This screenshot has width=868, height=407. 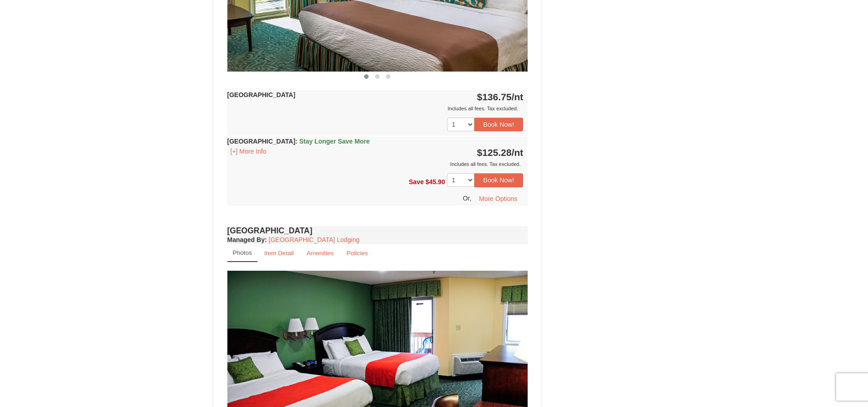 What do you see at coordinates (416, 182) in the screenshot?
I see `span: Save` at bounding box center [416, 182].